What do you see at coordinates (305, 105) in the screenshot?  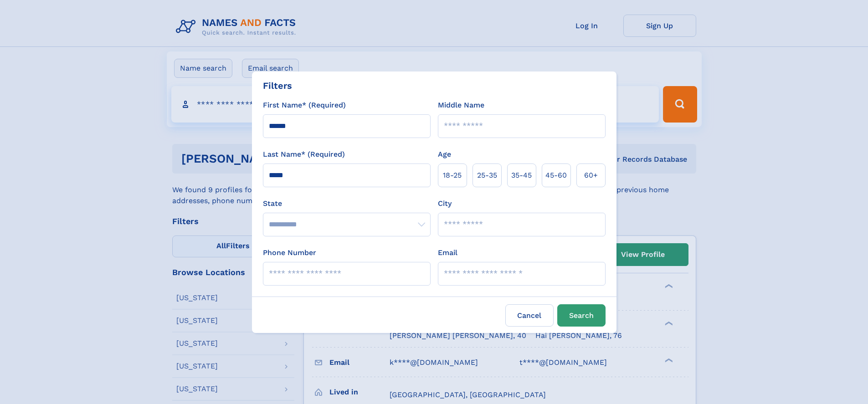 I see `label: First Name* (Required)` at bounding box center [305, 105].